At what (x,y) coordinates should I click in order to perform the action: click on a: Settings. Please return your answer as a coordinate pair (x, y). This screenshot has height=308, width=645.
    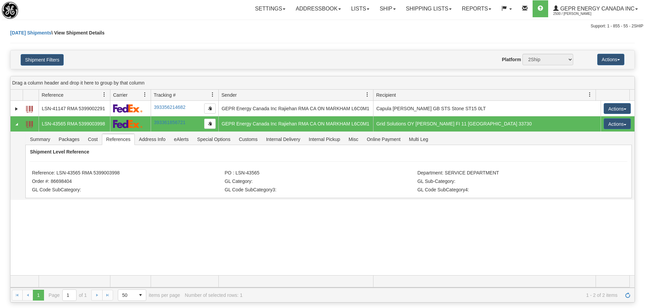
    Looking at the image, I should click on (270, 9).